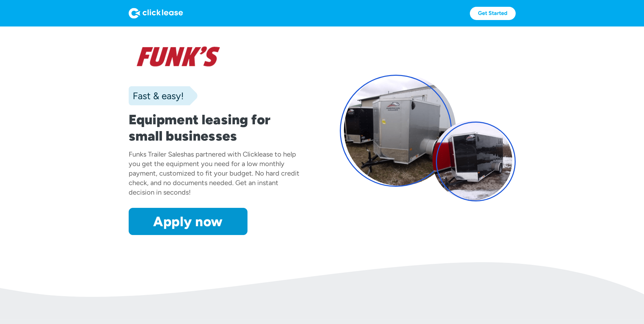 The height and width of the screenshot is (324, 644). What do you see at coordinates (217, 128) in the screenshot?
I see `h1: Equipment leasing for small businesses` at bounding box center [217, 128].